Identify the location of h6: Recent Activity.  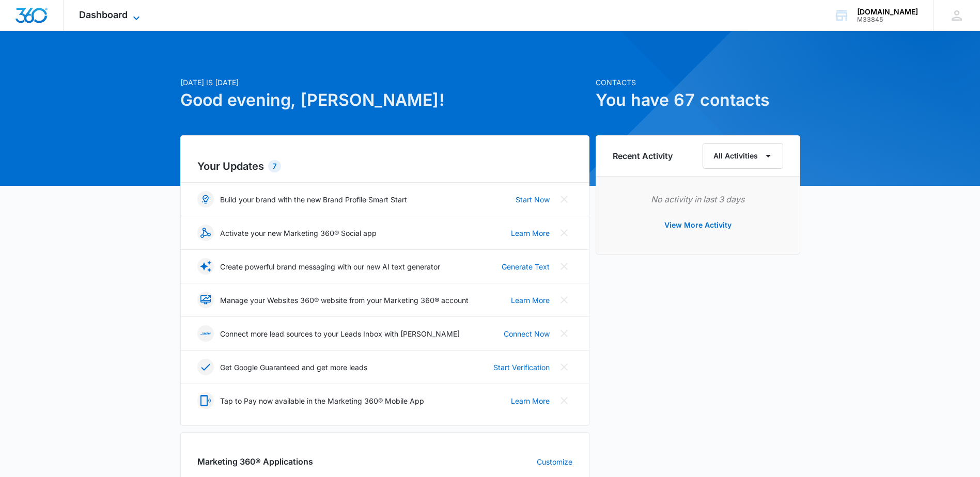
(642, 156).